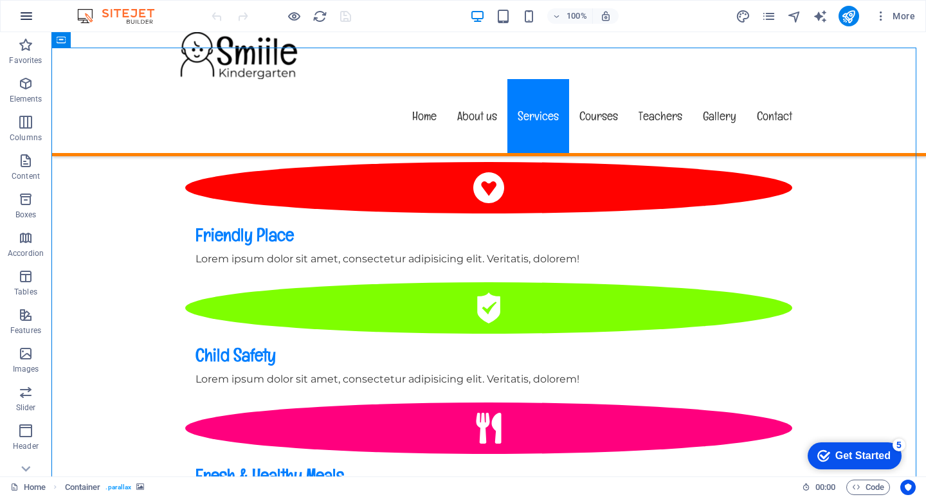 The height and width of the screenshot is (497, 926). I want to click on button: More, so click(895, 16).